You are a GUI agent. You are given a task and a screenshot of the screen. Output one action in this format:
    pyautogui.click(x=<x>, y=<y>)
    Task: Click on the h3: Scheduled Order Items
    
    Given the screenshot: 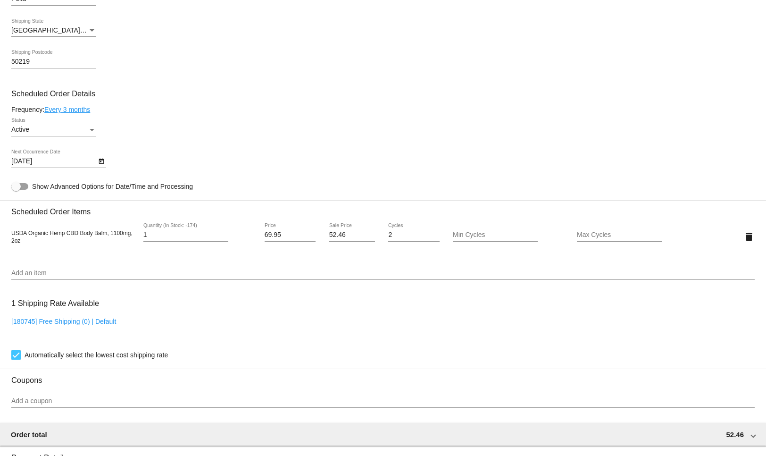 What is the action you would take?
    pyautogui.click(x=383, y=208)
    